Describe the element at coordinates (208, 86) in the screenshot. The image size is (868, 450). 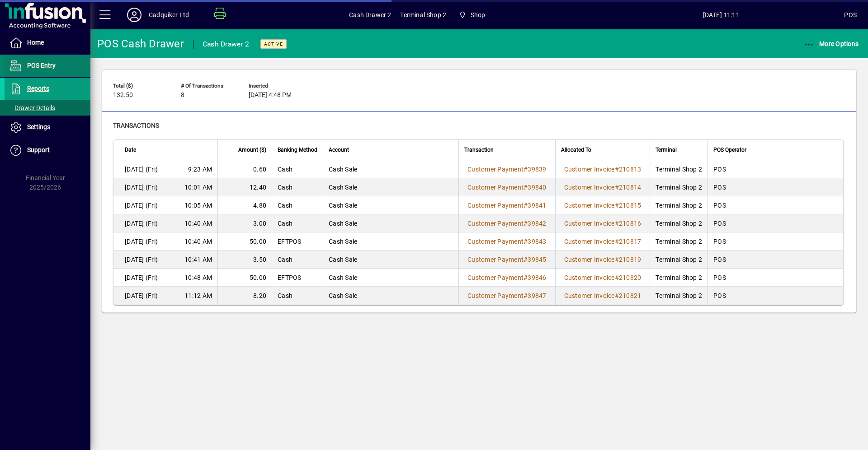
I see `span: # of Transactions` at that location.